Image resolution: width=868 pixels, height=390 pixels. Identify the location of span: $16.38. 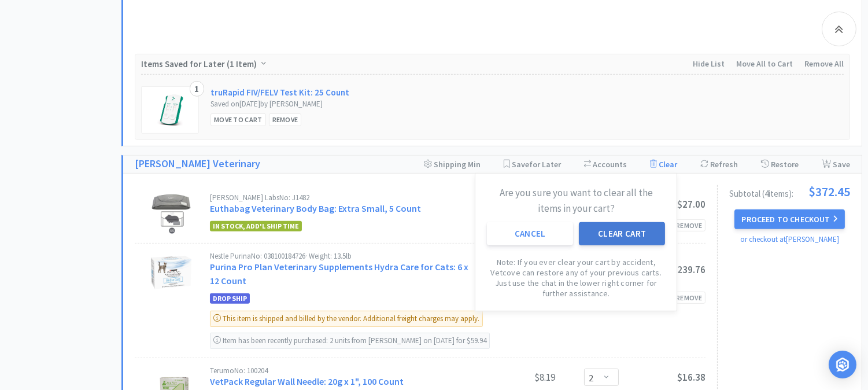
(691, 377).